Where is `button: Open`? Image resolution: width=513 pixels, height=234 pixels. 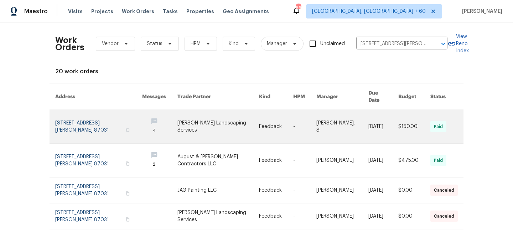 button: Open is located at coordinates (443, 44).